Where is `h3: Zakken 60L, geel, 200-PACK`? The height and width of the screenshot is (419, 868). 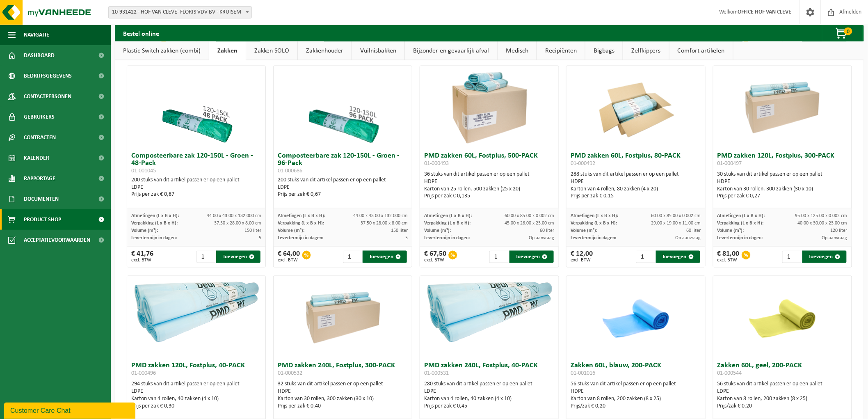
h3: Zakken 60L, geel, 200-PACK is located at coordinates (782, 370).